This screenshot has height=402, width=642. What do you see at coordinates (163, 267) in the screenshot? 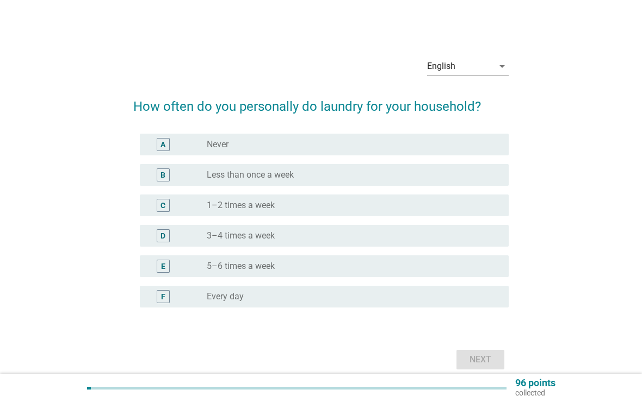
I see `div: E` at bounding box center [163, 267].